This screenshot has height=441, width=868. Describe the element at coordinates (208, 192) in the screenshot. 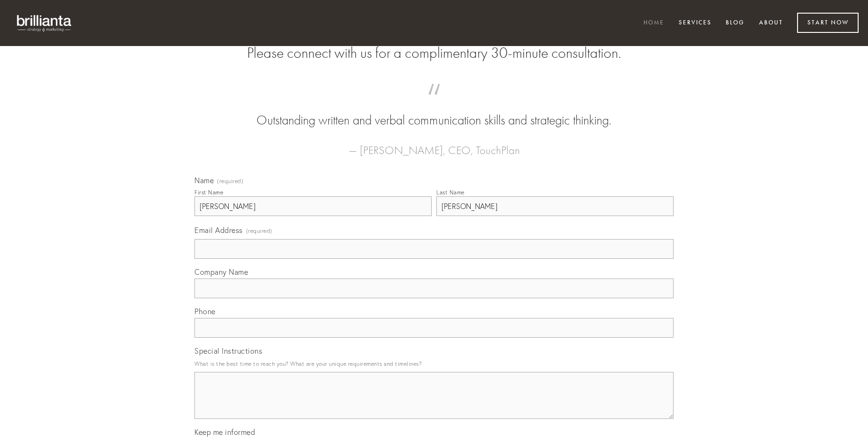

I see `div: First Name` at that location.